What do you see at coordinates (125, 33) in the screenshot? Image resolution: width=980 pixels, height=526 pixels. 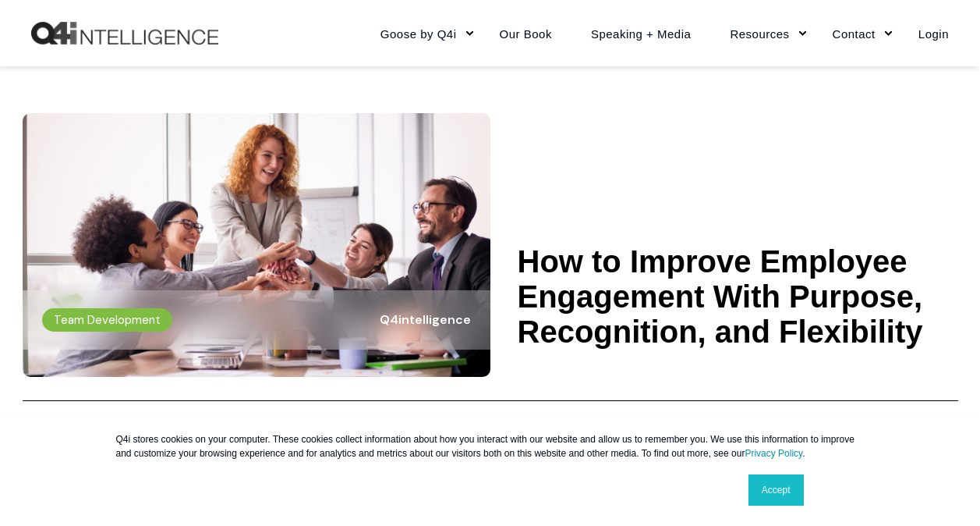 I see `a: Back to Home` at bounding box center [125, 33].